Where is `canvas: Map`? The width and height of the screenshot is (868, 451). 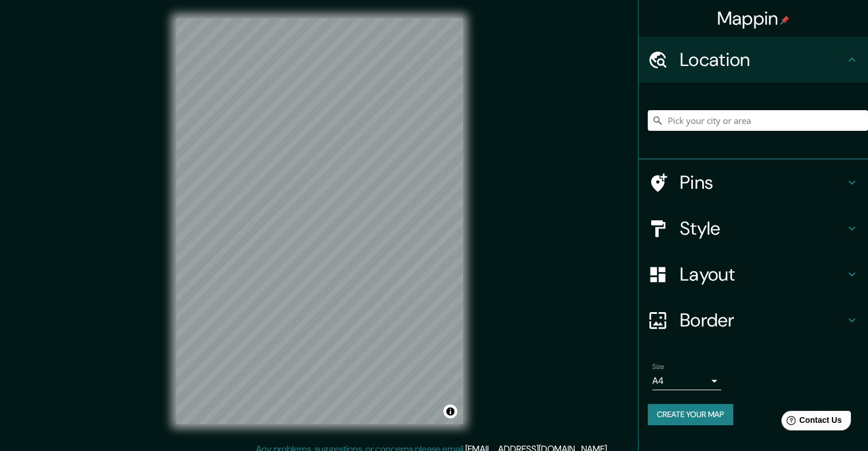 canvas: Map is located at coordinates (320, 221).